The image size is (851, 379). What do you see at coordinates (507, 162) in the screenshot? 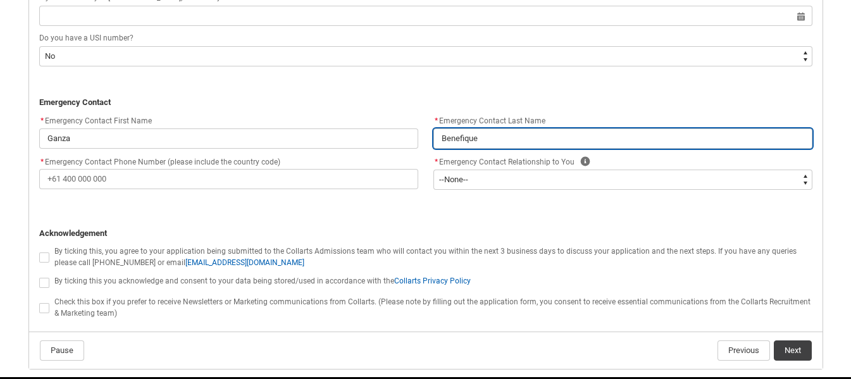
I see `span: Emergency Contact Relationship to You` at bounding box center [507, 162].